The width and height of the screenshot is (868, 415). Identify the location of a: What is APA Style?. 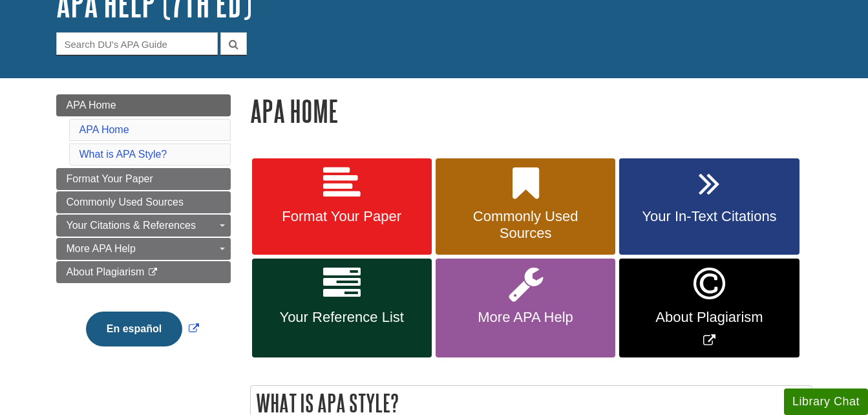
(124, 154).